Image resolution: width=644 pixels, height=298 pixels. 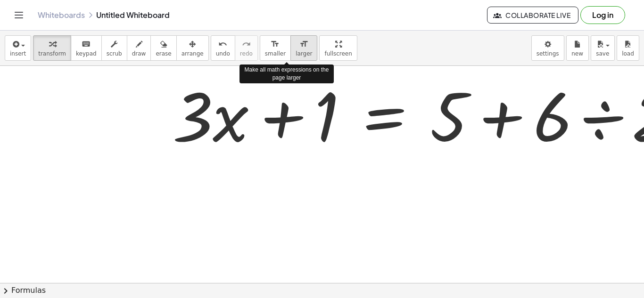 I want to click on span: arrange, so click(x=192, y=54).